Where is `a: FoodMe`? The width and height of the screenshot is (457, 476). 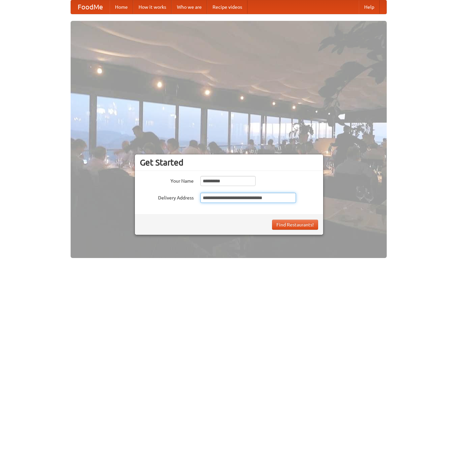 a: FoodMe is located at coordinates (90, 7).